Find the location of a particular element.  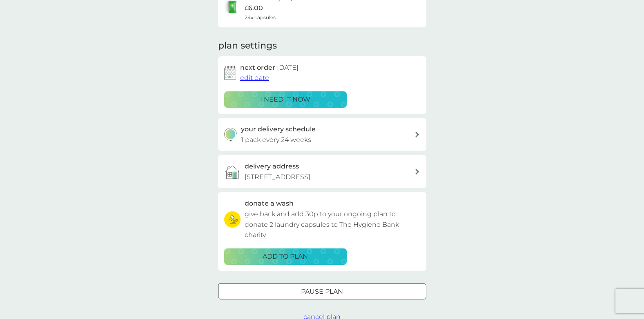

p: i need it now is located at coordinates (285, 100).